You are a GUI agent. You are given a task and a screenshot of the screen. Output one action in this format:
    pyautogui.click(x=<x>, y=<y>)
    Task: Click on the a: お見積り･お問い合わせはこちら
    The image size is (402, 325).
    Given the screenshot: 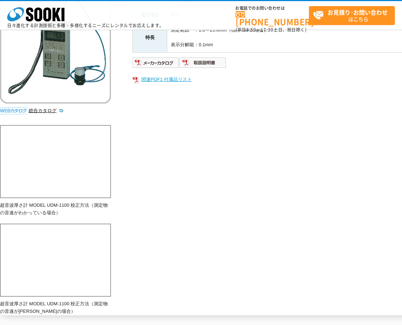 What is the action you would take?
    pyautogui.click(x=352, y=15)
    